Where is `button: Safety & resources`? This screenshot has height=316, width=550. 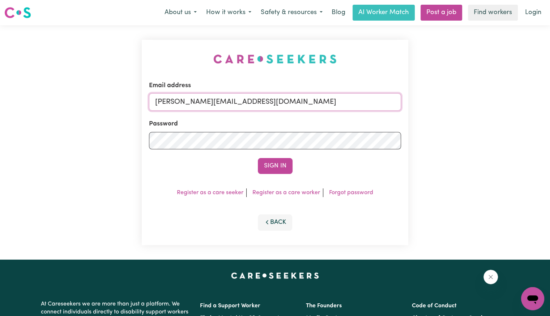
button: Safety & resources is located at coordinates (291, 13).